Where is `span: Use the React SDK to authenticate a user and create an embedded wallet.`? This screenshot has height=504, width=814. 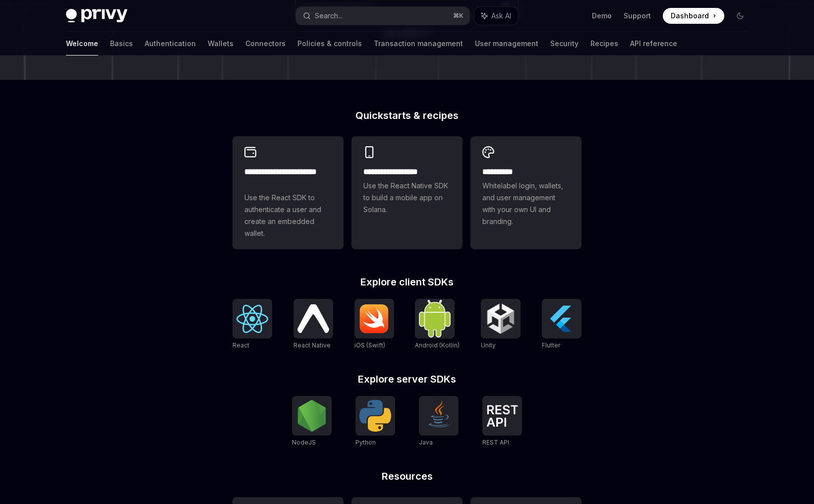
span: Use the React SDK to authenticate a user and create an embedded wallet. is located at coordinates (288, 215).